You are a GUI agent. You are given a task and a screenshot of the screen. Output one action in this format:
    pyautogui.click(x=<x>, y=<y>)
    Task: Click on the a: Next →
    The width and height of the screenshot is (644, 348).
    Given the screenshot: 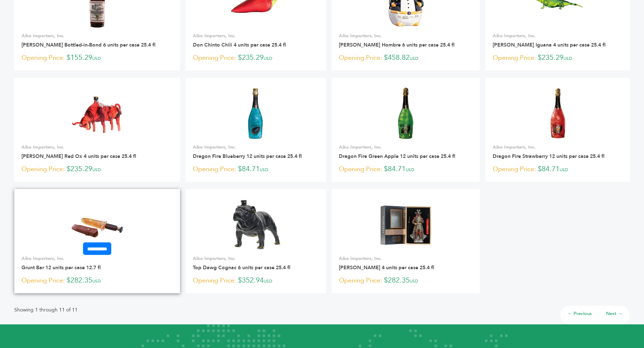 What is the action you would take?
    pyautogui.click(x=614, y=314)
    